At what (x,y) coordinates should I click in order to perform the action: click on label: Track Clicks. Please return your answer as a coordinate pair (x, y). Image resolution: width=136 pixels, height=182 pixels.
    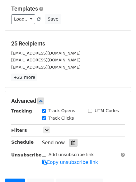
    Looking at the image, I should click on (61, 118).